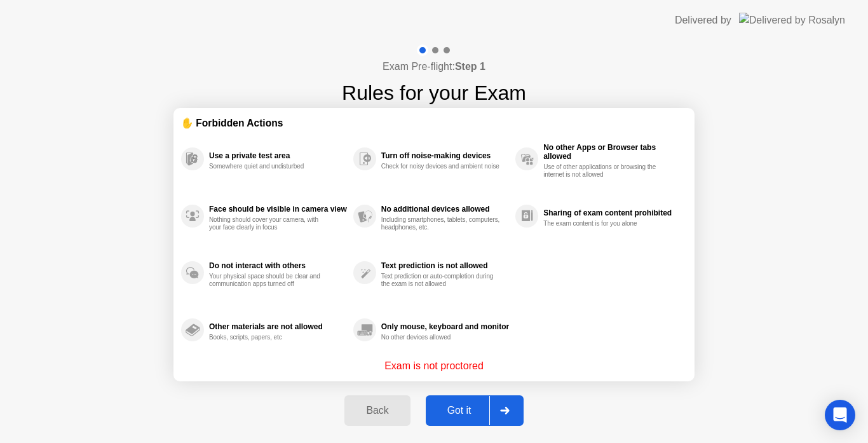  What do you see at coordinates (269, 166) in the screenshot?
I see `div: Somewhere quiet and undisturbed` at bounding box center [269, 166].